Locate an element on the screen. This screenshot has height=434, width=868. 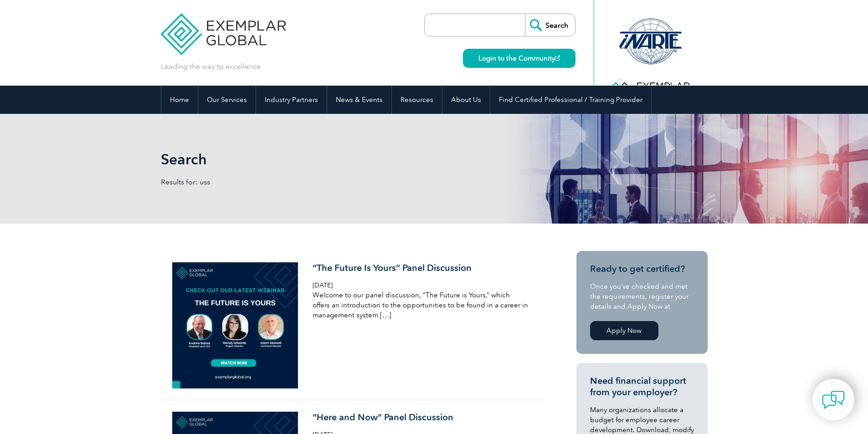
a: Login to the Community is located at coordinates (519, 58).